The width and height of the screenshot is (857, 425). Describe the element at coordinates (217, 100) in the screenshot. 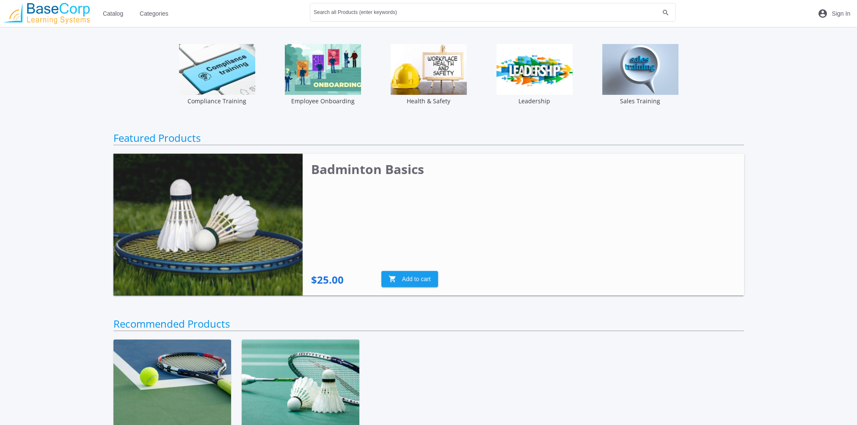

I see `p: Compliance Training` at that location.